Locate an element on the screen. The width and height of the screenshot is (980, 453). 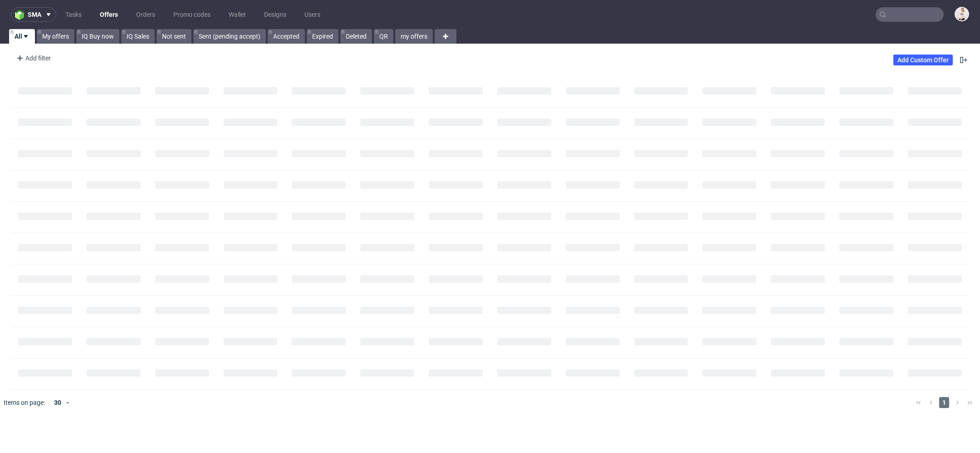
span: sma is located at coordinates (35, 15).